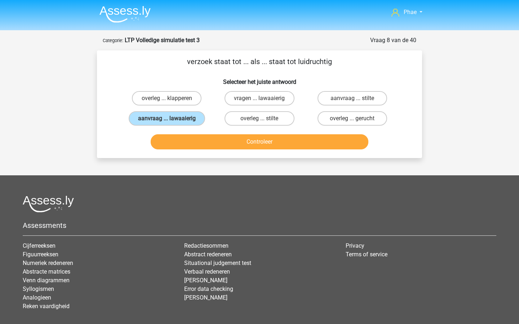 The height and width of the screenshot is (324, 519). Describe the element at coordinates (46, 306) in the screenshot. I see `a: Reken vaardigheid` at that location.